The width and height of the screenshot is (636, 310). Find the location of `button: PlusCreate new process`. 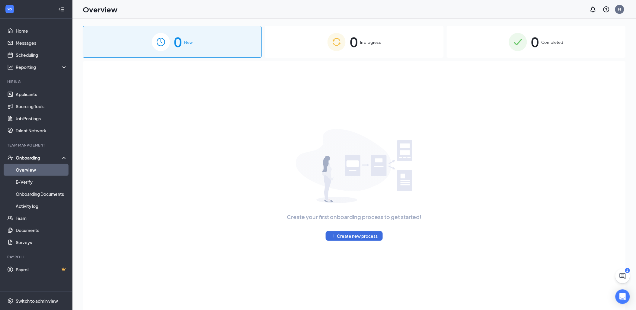

button: PlusCreate new process is located at coordinates (354, 236).